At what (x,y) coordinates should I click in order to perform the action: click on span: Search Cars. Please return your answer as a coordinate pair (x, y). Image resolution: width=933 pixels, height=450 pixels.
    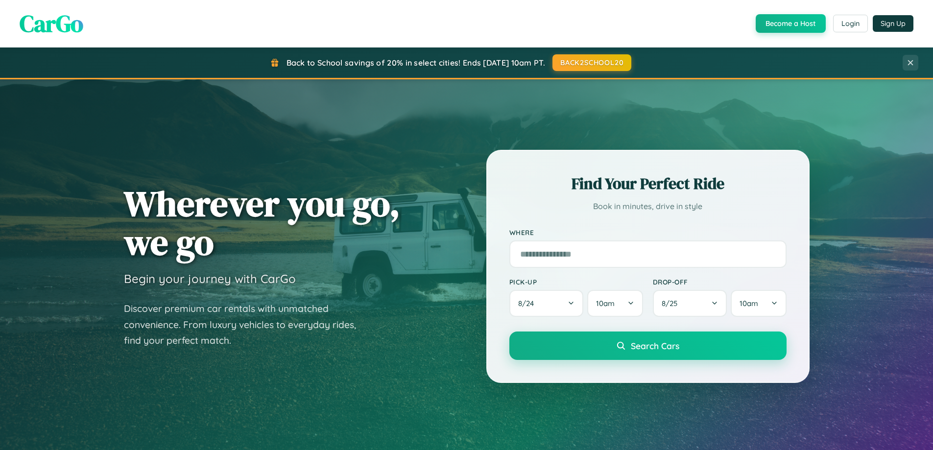
    Looking at the image, I should click on (655, 346).